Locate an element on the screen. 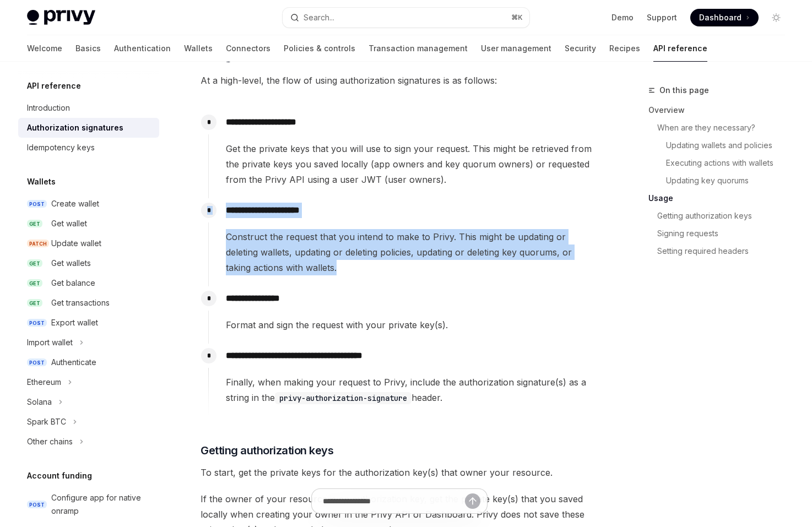 Image resolution: width=812 pixels, height=527 pixels. a: Support is located at coordinates (662, 18).